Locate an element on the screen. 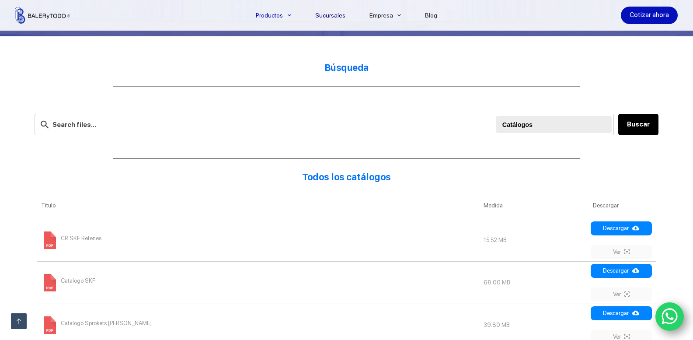  span: CR SKF Retenes is located at coordinates (81, 238).